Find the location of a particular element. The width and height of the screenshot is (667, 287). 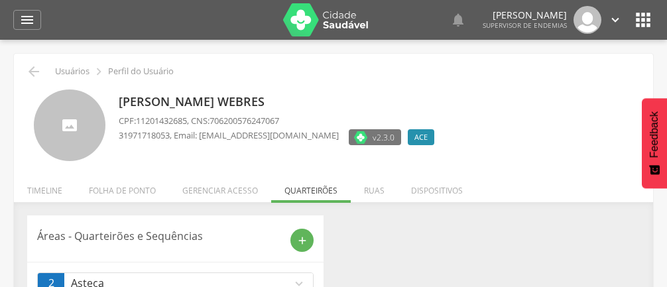

span: 11201432685 is located at coordinates (161, 121).